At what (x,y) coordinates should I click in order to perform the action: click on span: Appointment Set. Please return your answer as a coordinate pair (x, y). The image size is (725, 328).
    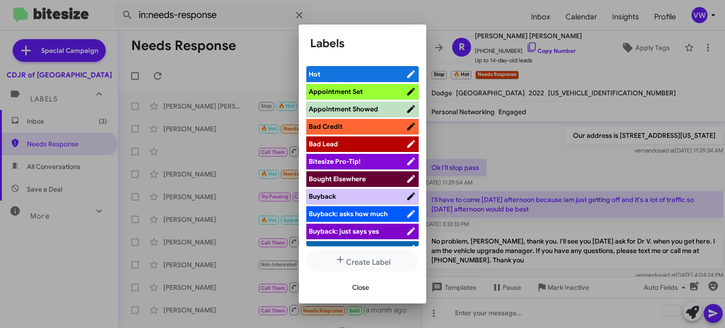
    Looking at the image, I should click on (336, 92).